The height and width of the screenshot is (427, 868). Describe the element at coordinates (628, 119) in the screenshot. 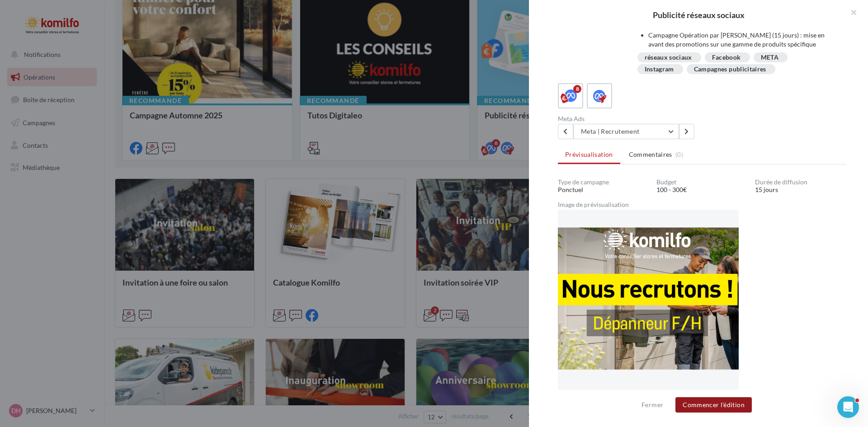

I see `div: Meta Ads` at that location.